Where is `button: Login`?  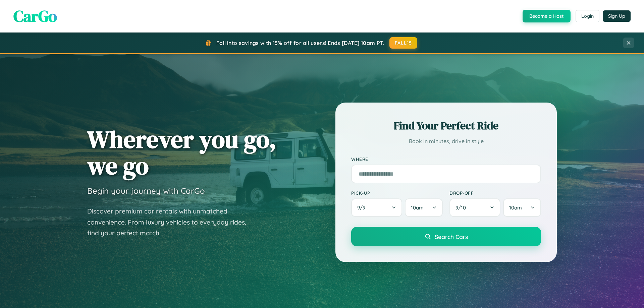 button: Login is located at coordinates (588, 16).